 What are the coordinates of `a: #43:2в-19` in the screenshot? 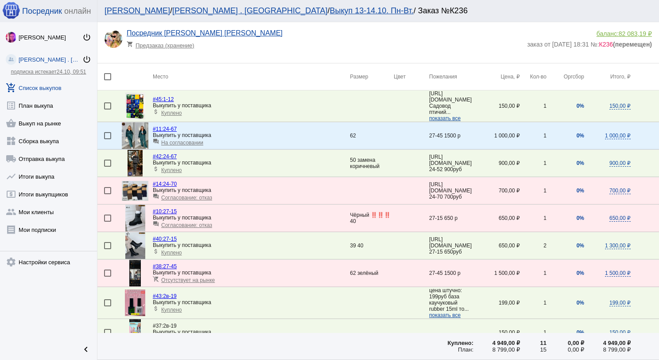 It's located at (165, 296).